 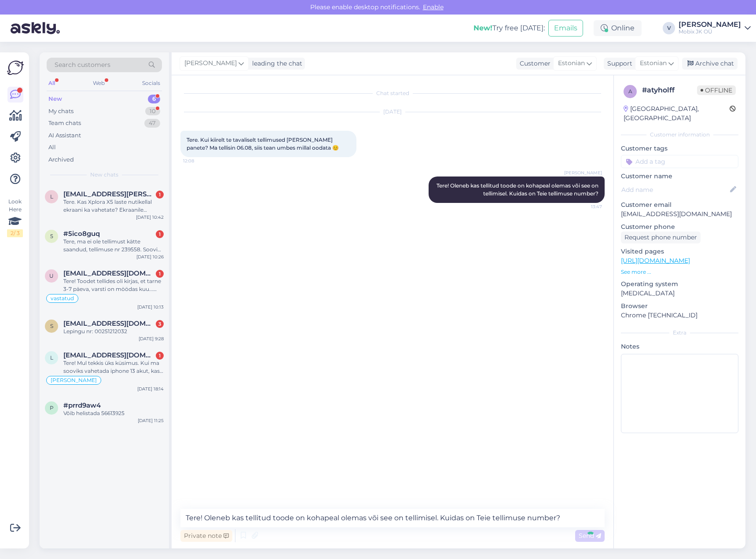 I want to click on div: Team chats, so click(x=65, y=123).